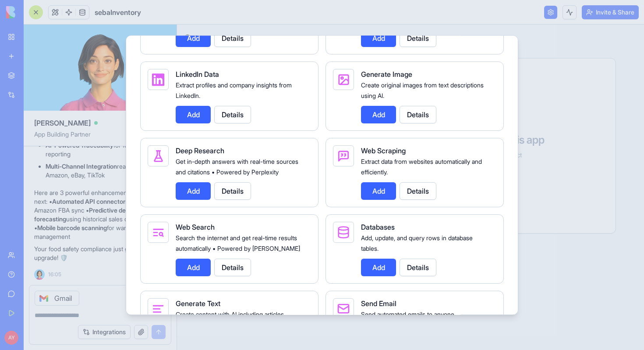 The height and width of the screenshot is (350, 644). What do you see at coordinates (195, 227) in the screenshot?
I see `span: Web Search` at bounding box center [195, 227].